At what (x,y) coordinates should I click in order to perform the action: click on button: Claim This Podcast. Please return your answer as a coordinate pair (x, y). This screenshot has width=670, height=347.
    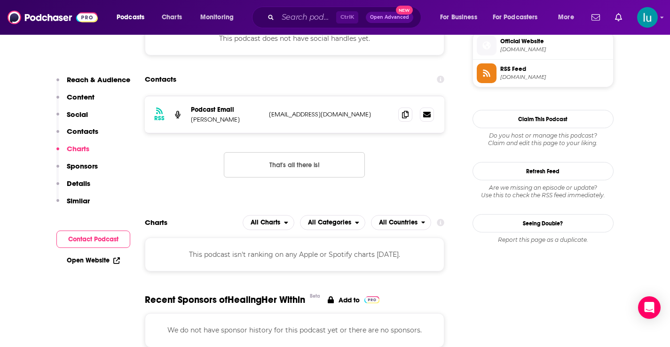
    Looking at the image, I should click on (543, 119).